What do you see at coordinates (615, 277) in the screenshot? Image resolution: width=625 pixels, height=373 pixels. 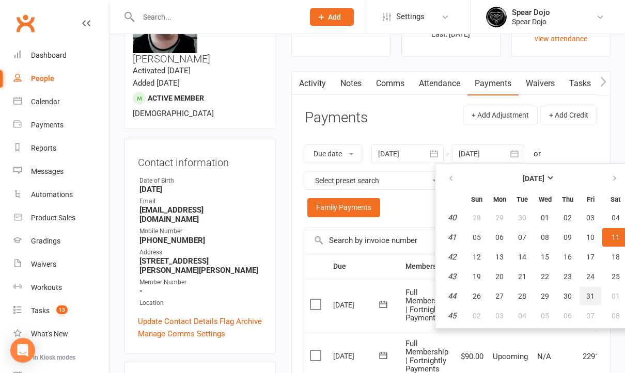 I see `span: 25` at bounding box center [615, 277].